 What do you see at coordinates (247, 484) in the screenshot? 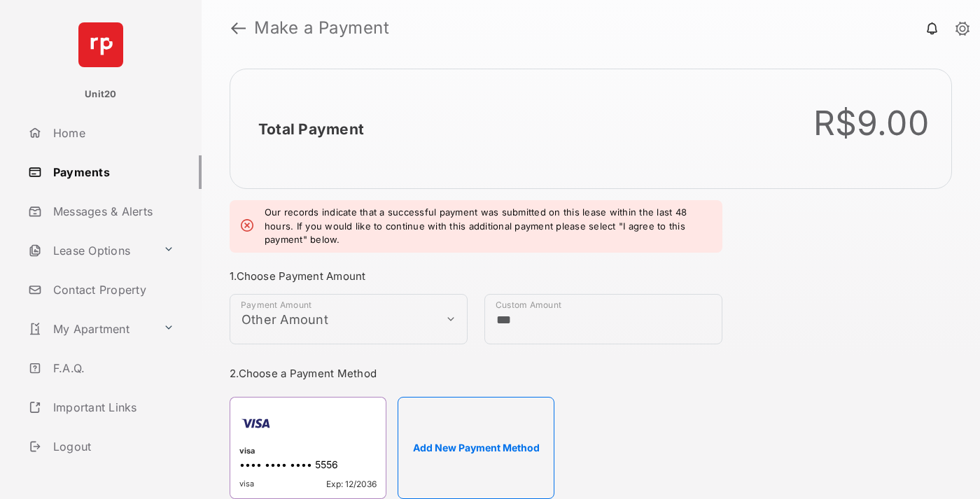
I see `span: visa` at bounding box center [247, 484].